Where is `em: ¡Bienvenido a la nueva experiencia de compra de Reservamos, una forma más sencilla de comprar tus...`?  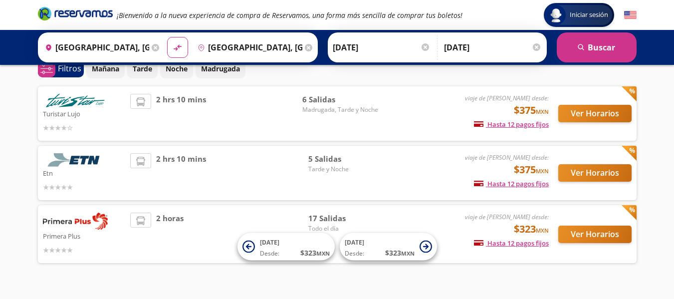 em: ¡Bienvenido a la nueva experiencia de compra de Reservamos, una forma más sencilla de comprar tus... is located at coordinates (289, 15).